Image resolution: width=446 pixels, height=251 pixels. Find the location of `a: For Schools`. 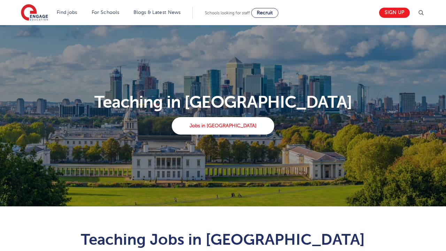

a: For Schools is located at coordinates (105, 12).